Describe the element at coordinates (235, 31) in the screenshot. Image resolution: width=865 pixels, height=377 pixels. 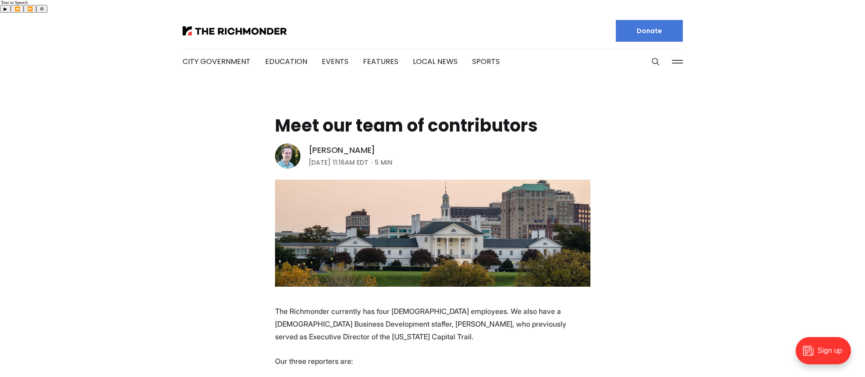
I see `img: The Richmonder` at that location.